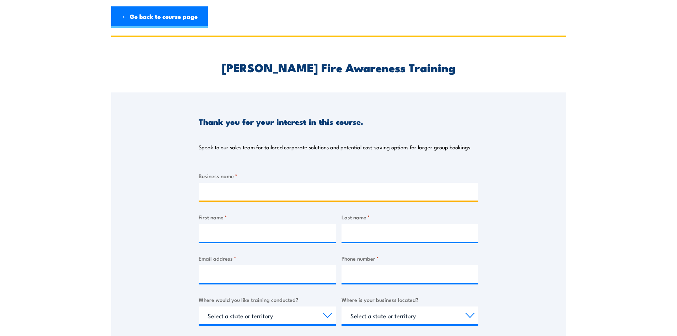  I want to click on a: ← Go back to course page, so click(160, 17).